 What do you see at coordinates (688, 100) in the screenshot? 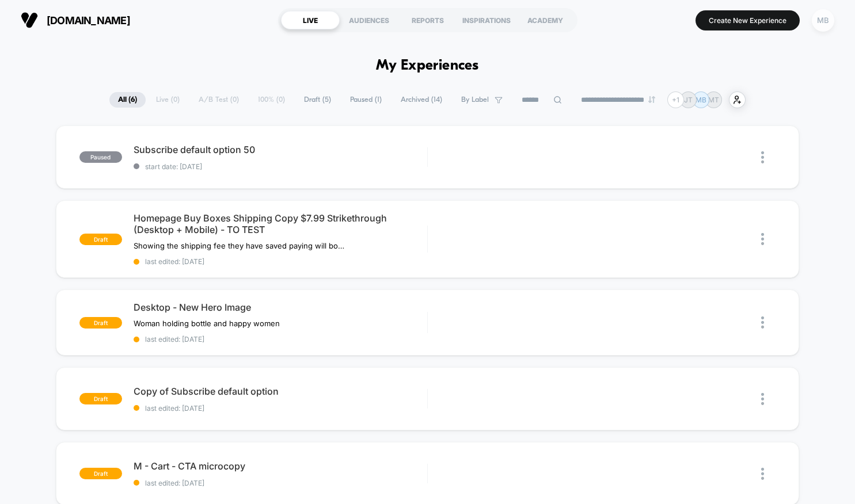
I see `p: JT` at bounding box center [688, 100].